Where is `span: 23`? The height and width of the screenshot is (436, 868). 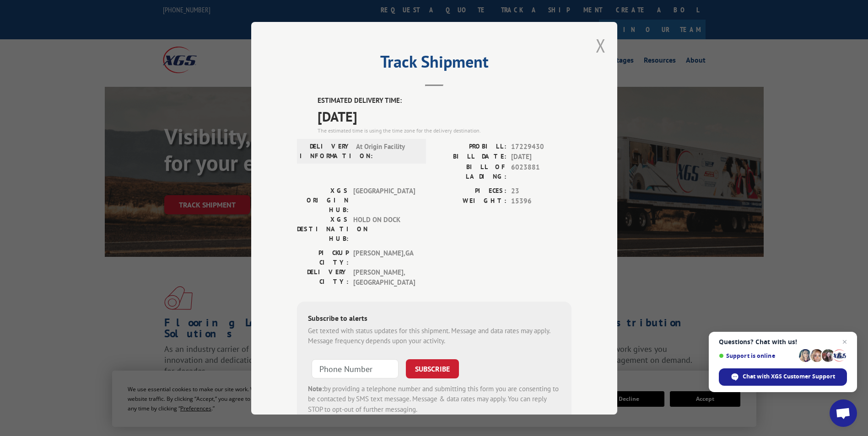
span: 23 is located at coordinates (541, 191).